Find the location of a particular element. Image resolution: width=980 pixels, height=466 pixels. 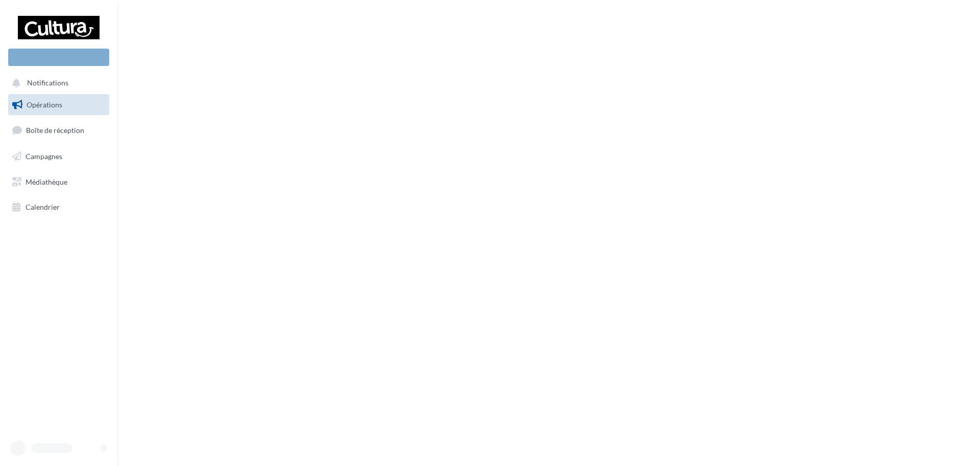

a: Opérations is located at coordinates (59, 104).